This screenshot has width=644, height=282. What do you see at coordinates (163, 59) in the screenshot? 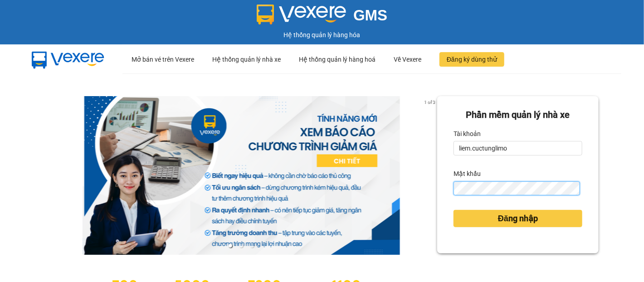
I see `div: Mở bán vé trên Vexere` at bounding box center [163, 59].